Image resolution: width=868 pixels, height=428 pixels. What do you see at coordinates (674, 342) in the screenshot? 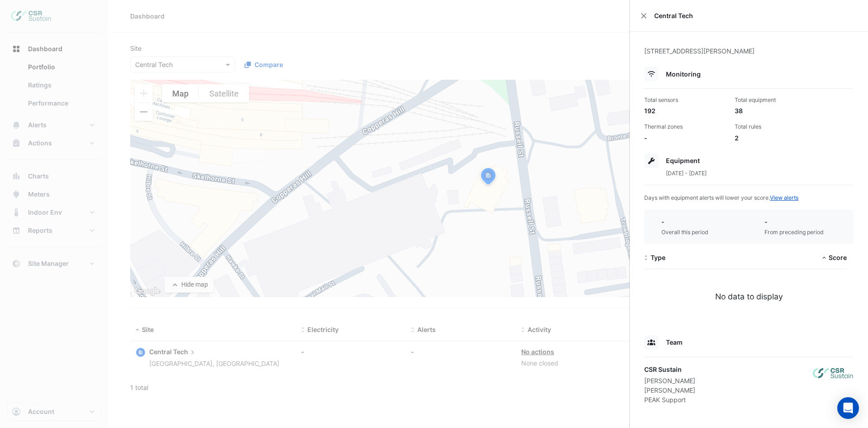
I see `span: Team` at bounding box center [674, 342].